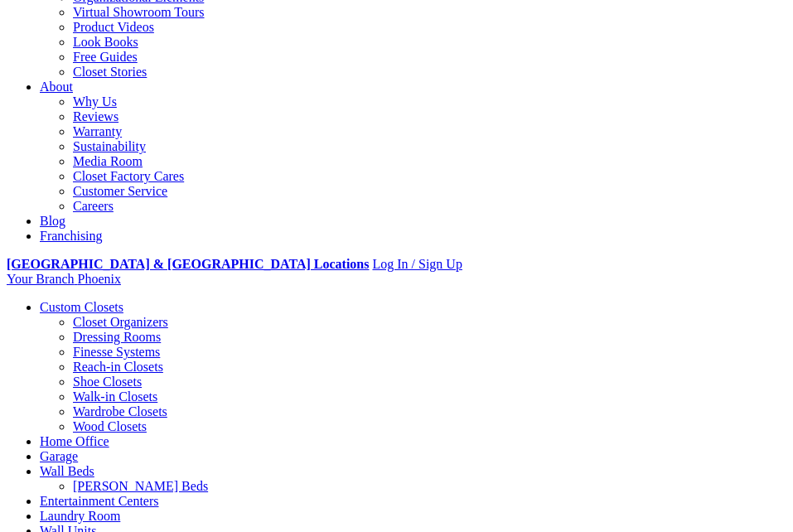 The height and width of the screenshot is (532, 793). What do you see at coordinates (120, 190) in the screenshot?
I see `a: Customer Service` at bounding box center [120, 190].